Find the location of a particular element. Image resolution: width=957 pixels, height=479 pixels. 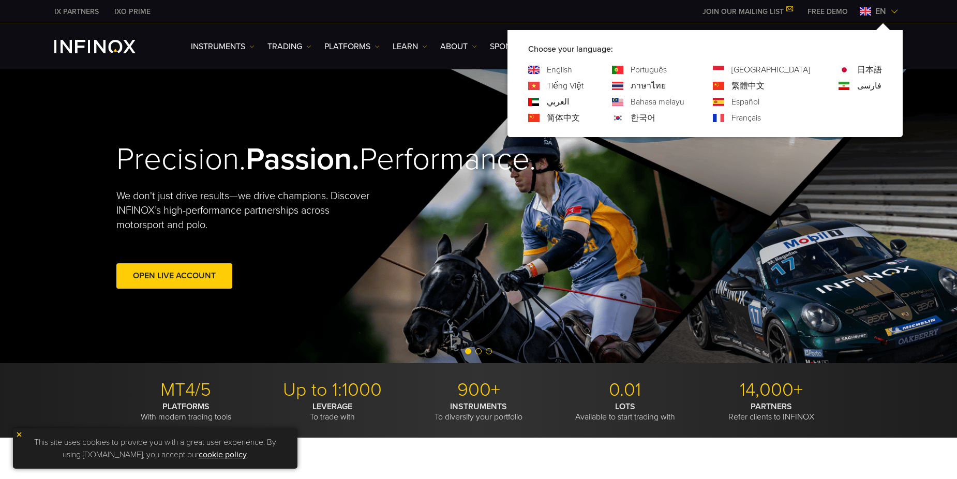

p: With modern trading tools is located at coordinates (186, 412).